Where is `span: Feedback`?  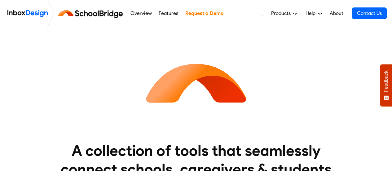 span: Feedback is located at coordinates (387, 81).